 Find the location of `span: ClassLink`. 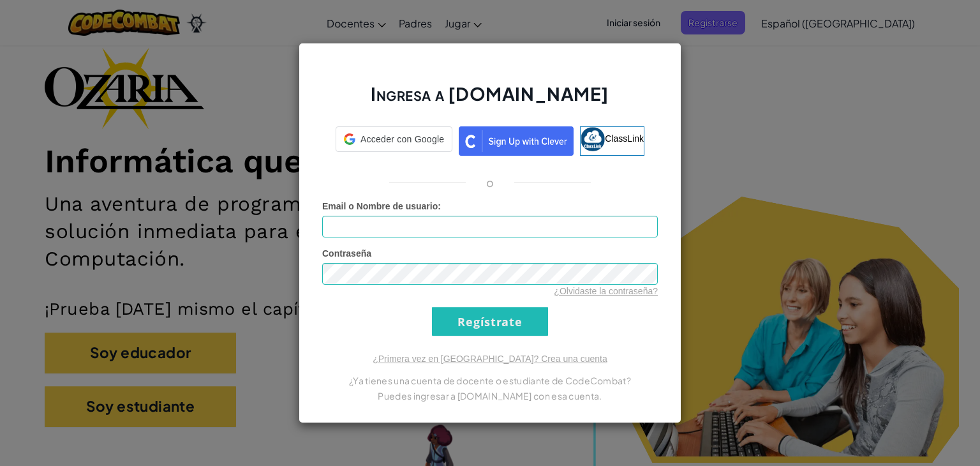

span: ClassLink is located at coordinates (624, 139).